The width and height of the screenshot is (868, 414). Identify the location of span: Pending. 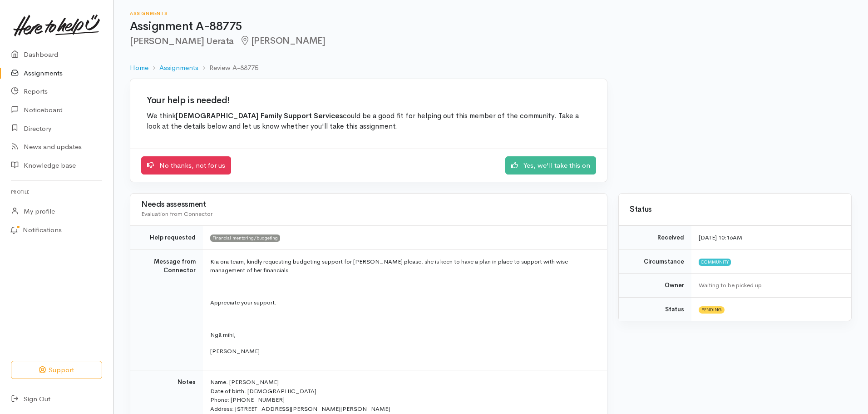
(712, 310).